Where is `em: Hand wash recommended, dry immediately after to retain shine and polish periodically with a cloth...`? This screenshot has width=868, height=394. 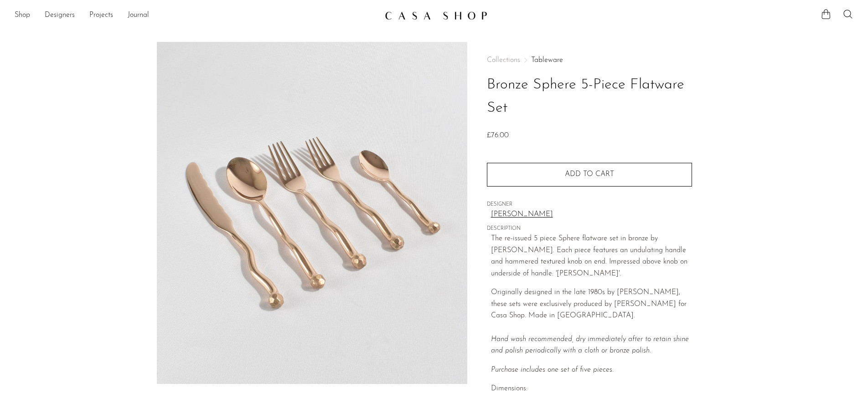
em: Hand wash recommended, dry immediately after to retain shine and polish periodically with a cloth... is located at coordinates (590, 345).